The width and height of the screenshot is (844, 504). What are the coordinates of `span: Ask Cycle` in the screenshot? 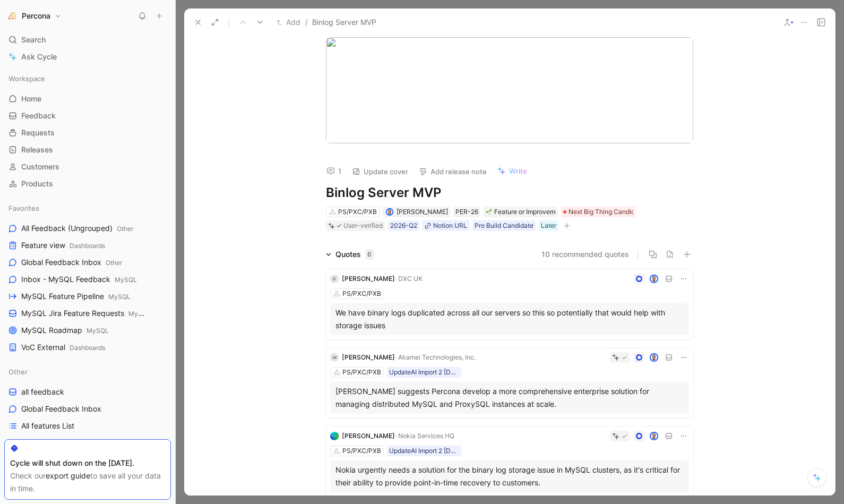 It's located at (39, 57).